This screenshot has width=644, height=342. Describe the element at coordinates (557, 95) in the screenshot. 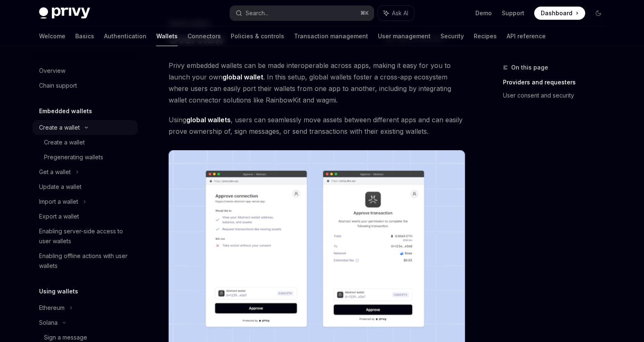

I see `a: User consent and security` at that location.